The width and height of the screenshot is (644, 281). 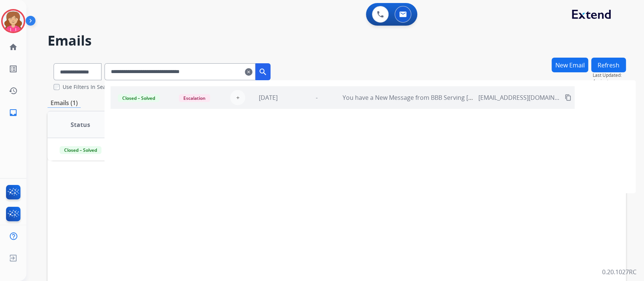 What do you see at coordinates (64, 103) in the screenshot?
I see `p: Emails (1)` at bounding box center [64, 103].